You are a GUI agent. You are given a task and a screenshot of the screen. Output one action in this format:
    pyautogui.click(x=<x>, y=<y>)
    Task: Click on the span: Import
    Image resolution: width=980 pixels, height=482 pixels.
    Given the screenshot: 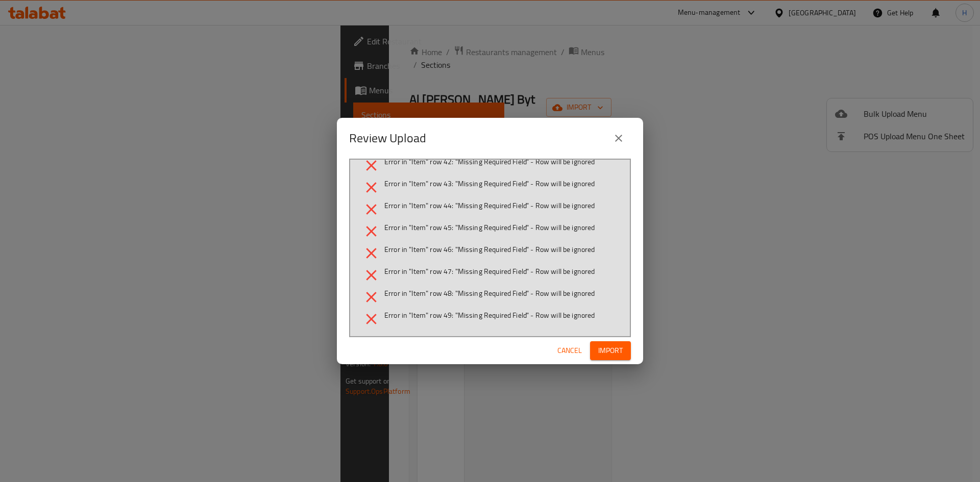 What is the action you would take?
    pyautogui.click(x=611, y=351)
    